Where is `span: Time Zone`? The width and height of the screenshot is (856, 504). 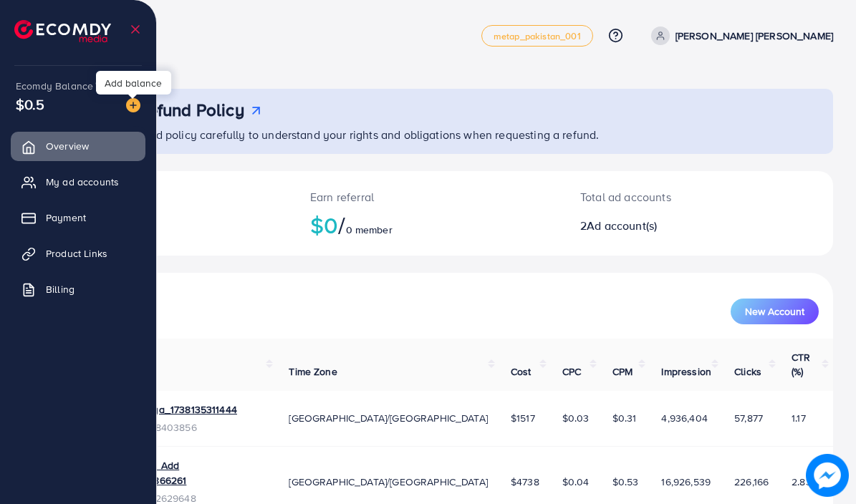
span: Time Zone is located at coordinates (312, 372).